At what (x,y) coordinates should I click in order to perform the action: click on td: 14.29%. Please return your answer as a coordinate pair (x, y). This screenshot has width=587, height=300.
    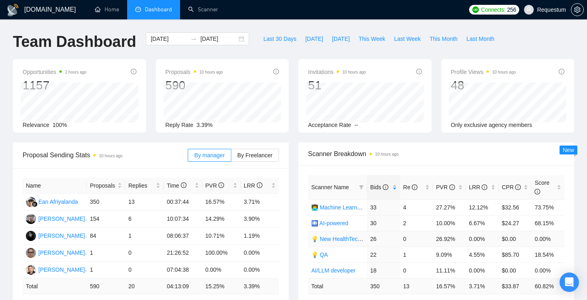
    Looking at the image, I should click on (221, 219).